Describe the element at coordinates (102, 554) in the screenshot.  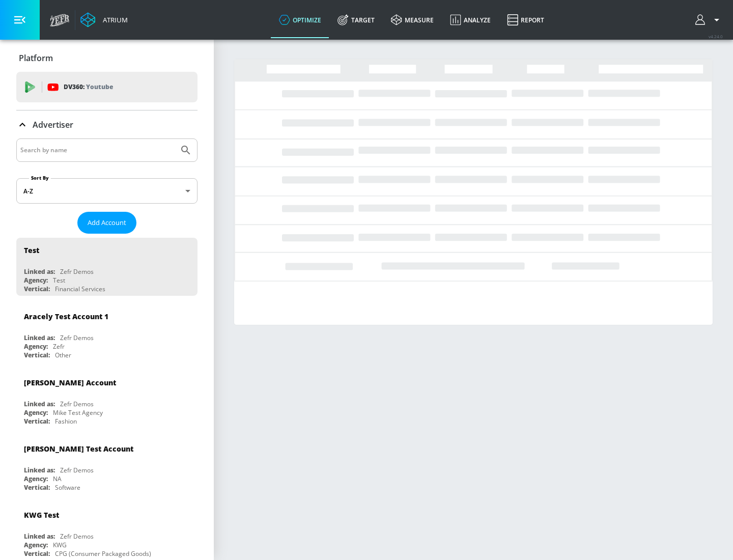
I see `div: CPG (Consumer Packaged Goods)` at that location.